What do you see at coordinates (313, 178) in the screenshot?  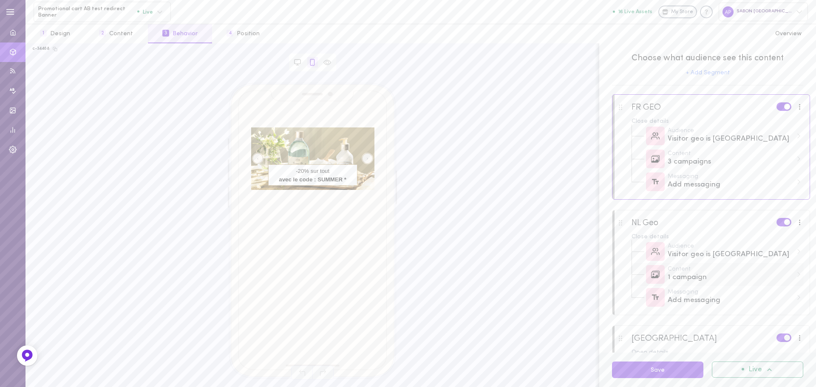 I see `span: avec le code : SUMMER *` at bounding box center [313, 178].